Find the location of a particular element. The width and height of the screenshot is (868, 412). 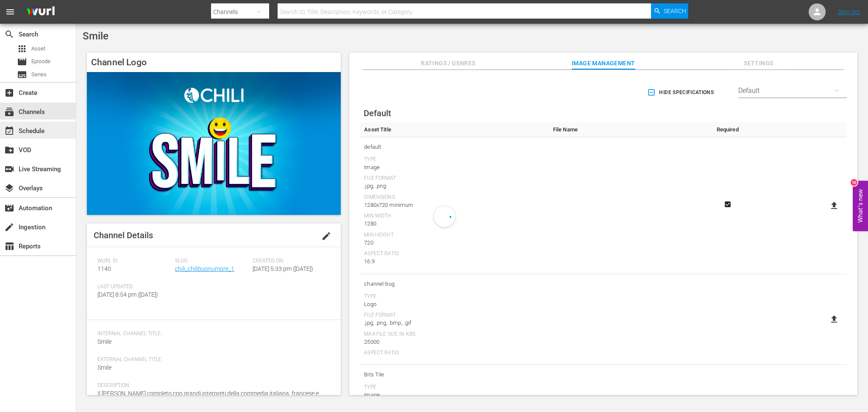

div: Logo is located at coordinates (454, 304).